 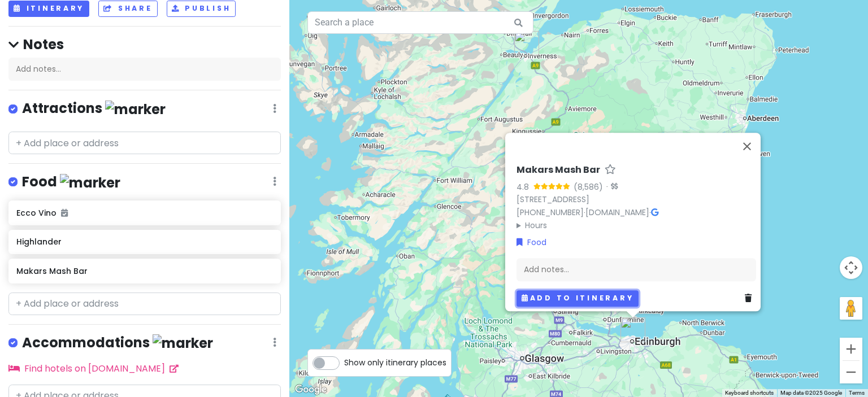 I want to click on i: Added to itinerary, so click(x=65, y=213).